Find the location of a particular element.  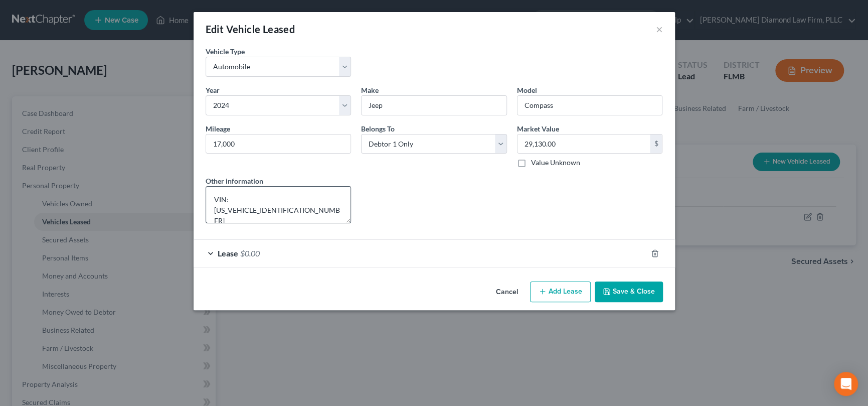

label: Mileage is located at coordinates (218, 129).